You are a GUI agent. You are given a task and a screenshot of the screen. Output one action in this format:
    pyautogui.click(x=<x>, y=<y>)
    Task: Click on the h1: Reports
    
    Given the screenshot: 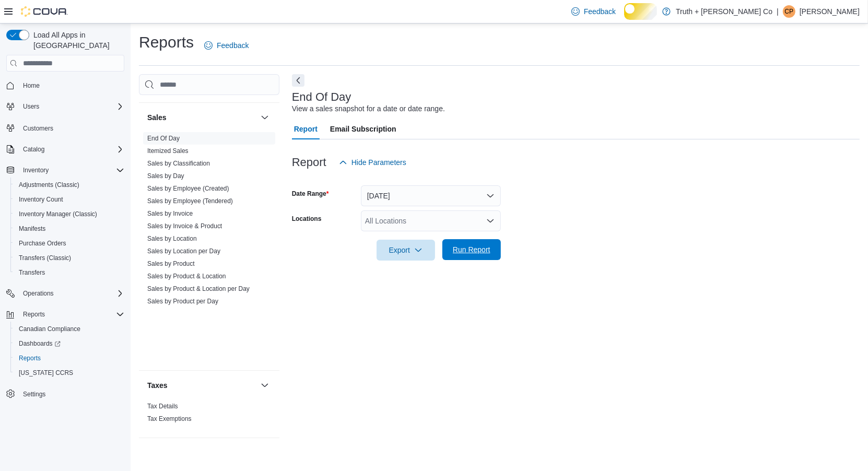 What is the action you would take?
    pyautogui.click(x=166, y=42)
    